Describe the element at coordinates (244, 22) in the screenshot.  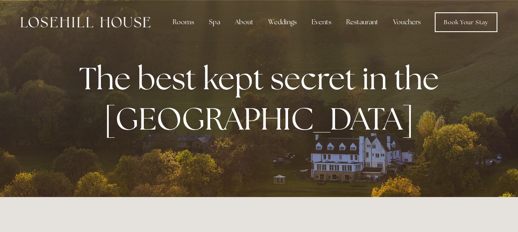
I see `div: About` at that location.